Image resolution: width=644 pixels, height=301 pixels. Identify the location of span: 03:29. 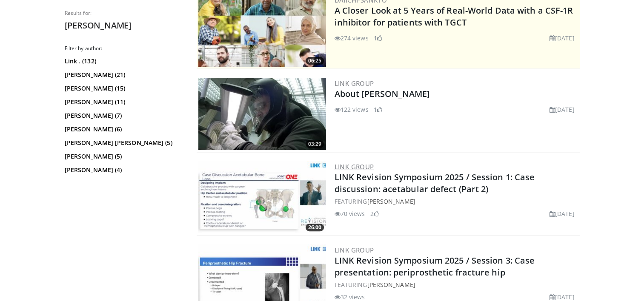
(315, 144).